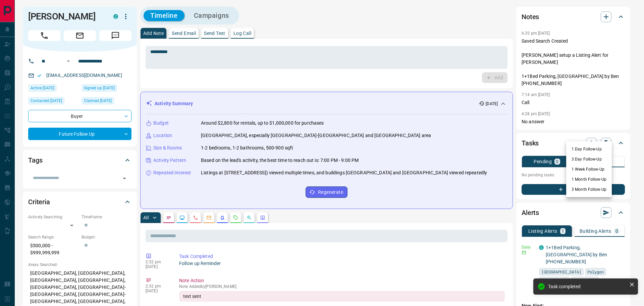  What do you see at coordinates (589, 169) in the screenshot?
I see `li: 1 Week Follow-Up` at bounding box center [589, 169].